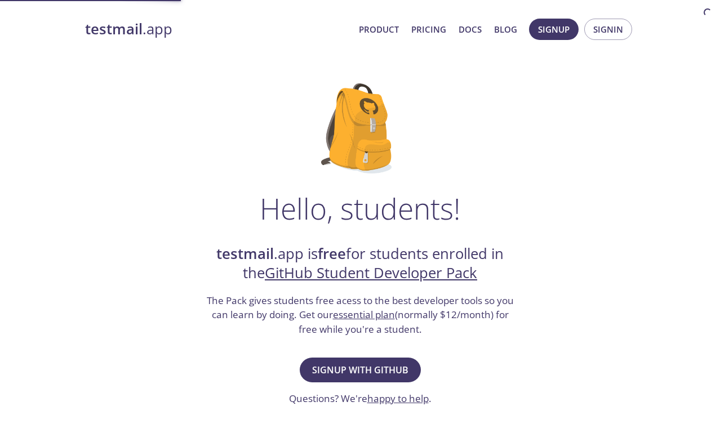 This screenshot has height=424, width=720. What do you see at coordinates (379, 29) in the screenshot?
I see `a: Product` at bounding box center [379, 29].